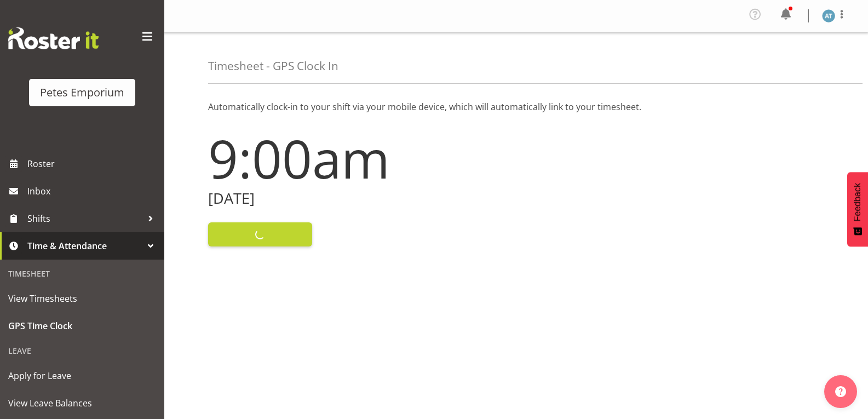 The width and height of the screenshot is (868, 419). What do you see at coordinates (82, 403) in the screenshot?
I see `span: View Leave Balances` at bounding box center [82, 403].